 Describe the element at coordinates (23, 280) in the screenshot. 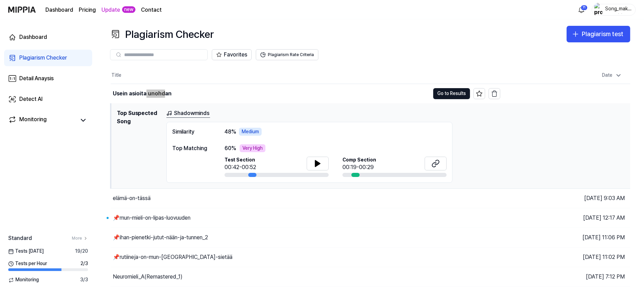

I see `span: Monitoring` at that location.